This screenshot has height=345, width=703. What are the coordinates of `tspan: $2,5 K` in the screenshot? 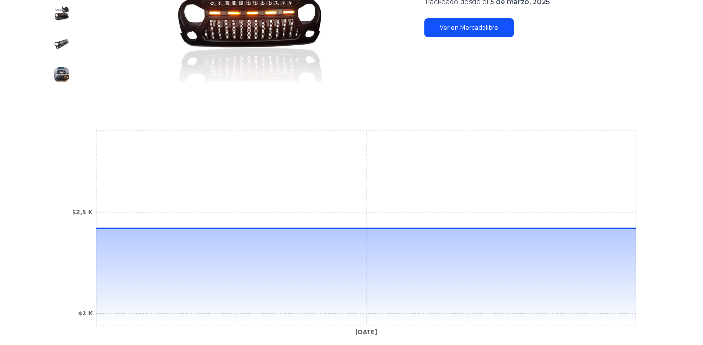 It's located at (82, 213).